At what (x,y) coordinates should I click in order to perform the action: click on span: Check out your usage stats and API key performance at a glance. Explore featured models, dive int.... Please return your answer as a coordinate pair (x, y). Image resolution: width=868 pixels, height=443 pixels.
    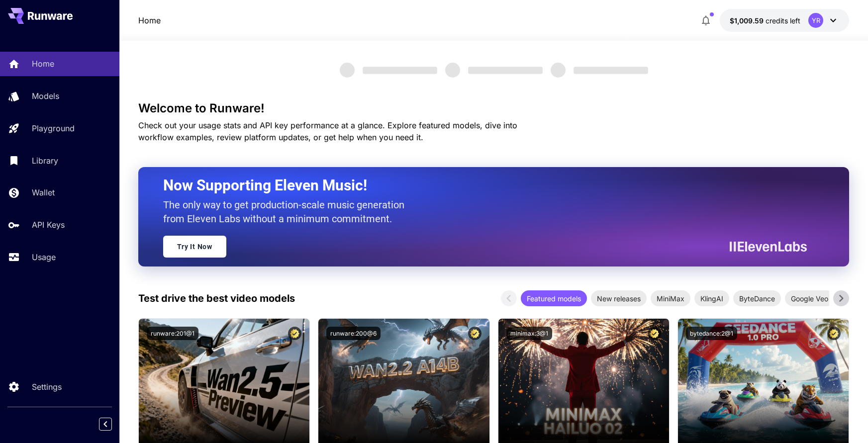
    Looking at the image, I should click on (328, 131).